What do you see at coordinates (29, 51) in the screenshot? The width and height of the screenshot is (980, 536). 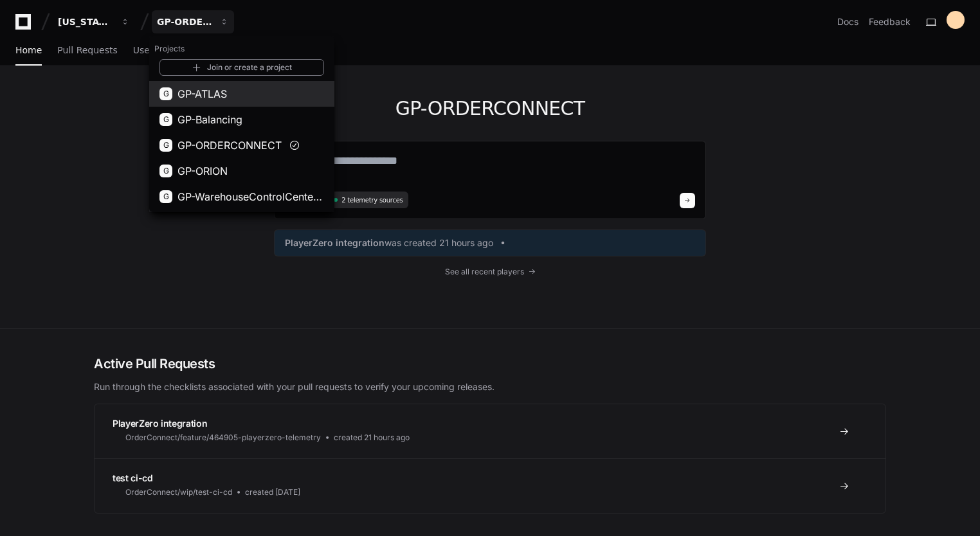 I see `a: Home` at bounding box center [29, 51].